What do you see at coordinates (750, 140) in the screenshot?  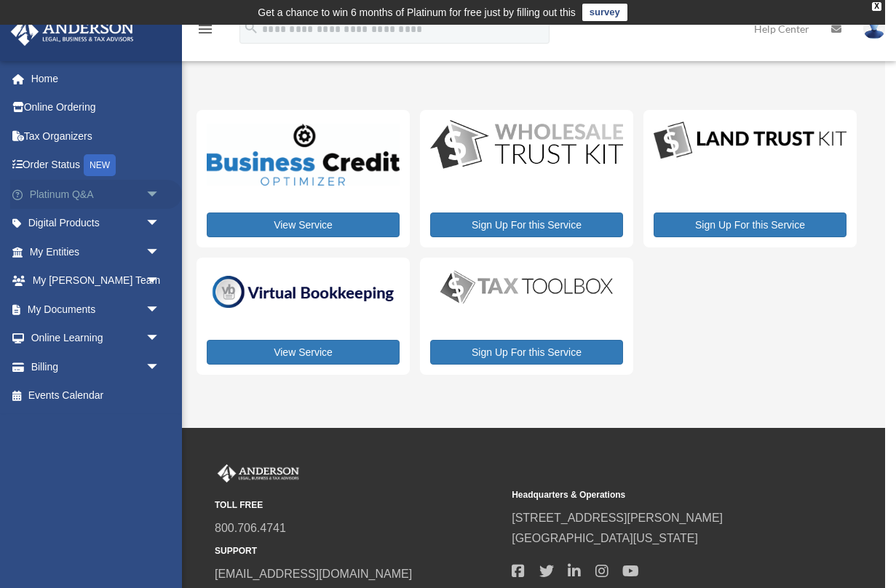 I see `img: LandTrust_lgo-1.jpg` at bounding box center [750, 140].